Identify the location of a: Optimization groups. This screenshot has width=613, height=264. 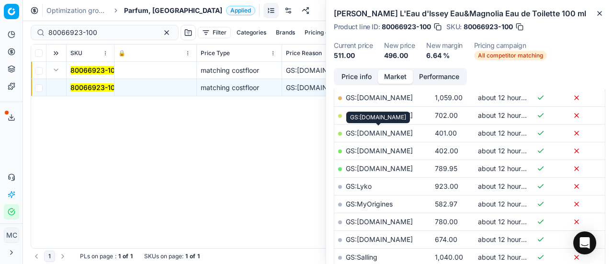
(77, 11).